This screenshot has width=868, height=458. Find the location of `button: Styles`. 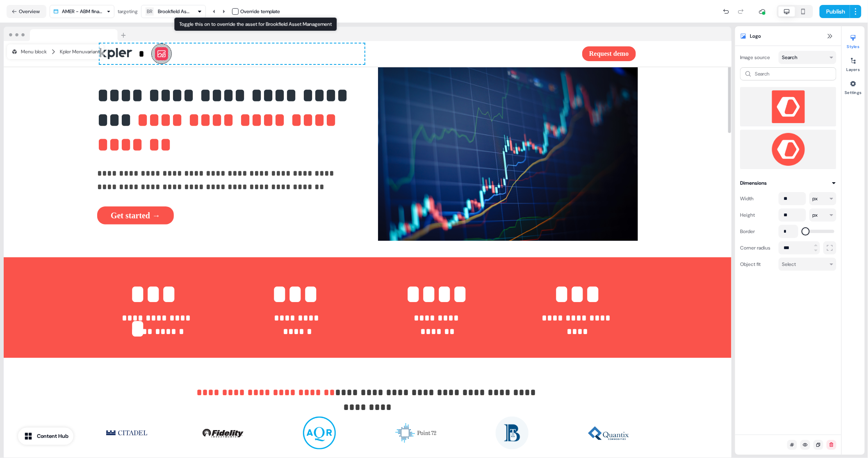

button: Styles is located at coordinates (854, 40).